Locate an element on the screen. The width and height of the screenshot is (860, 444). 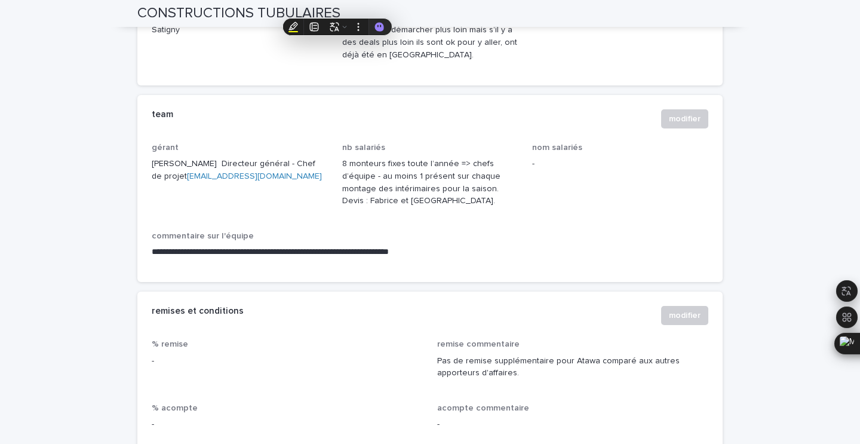
p: Pas de remise supplémentaire pour Atawa comparé aux autres apporteurs d'affaires. is located at coordinates (573, 367).